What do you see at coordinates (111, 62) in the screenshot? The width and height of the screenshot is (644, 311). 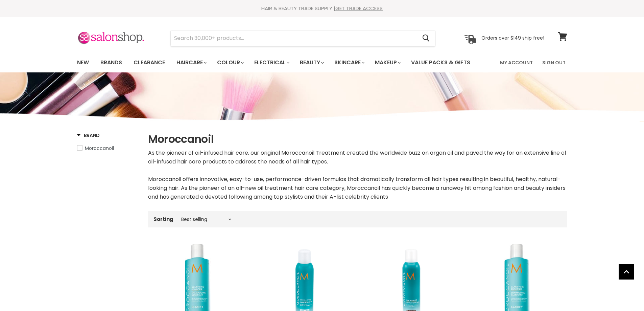 I see `a: Brands` at bounding box center [111, 62].